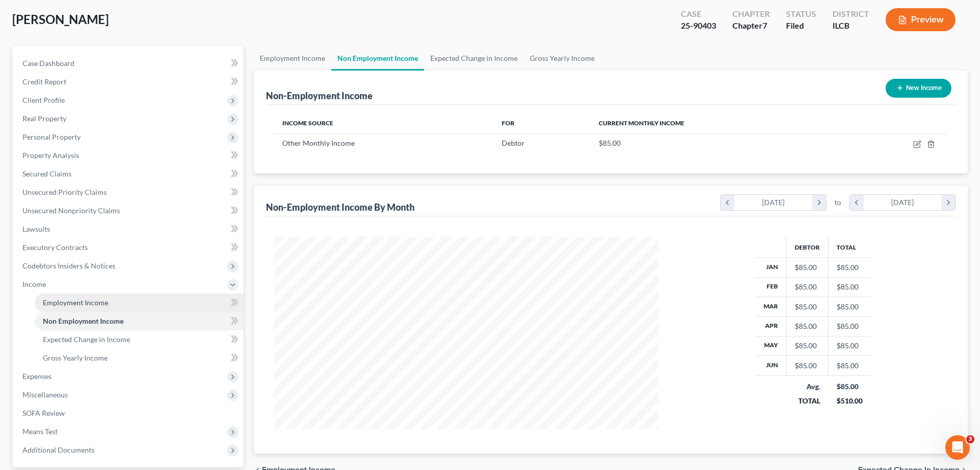 The image size is (980, 470). What do you see at coordinates (71, 210) in the screenshot?
I see `span: Unsecured Nonpriority Claims` at bounding box center [71, 210].